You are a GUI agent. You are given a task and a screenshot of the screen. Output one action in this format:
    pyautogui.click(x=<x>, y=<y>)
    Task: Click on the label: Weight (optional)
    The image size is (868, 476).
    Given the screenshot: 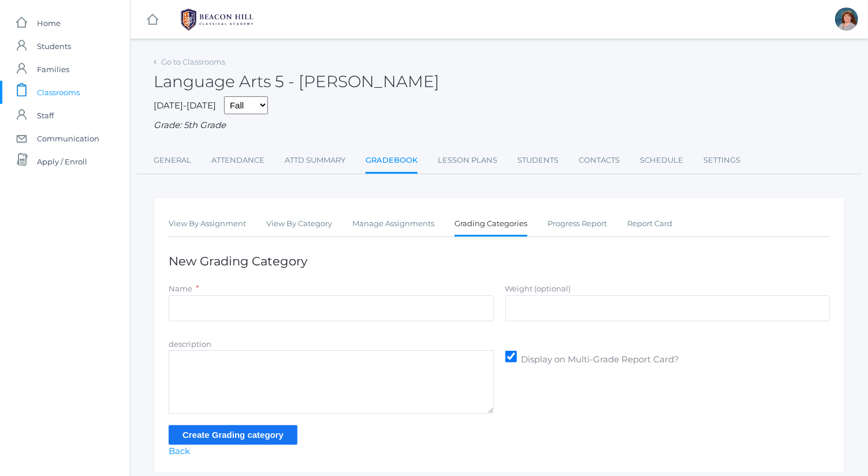 What is the action you would take?
    pyautogui.click(x=538, y=289)
    